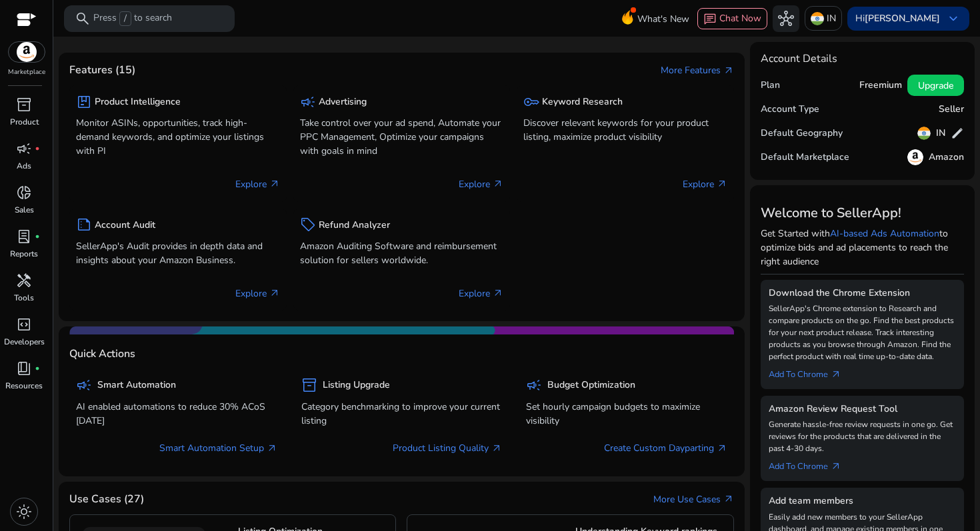 Image resolution: width=980 pixels, height=531 pixels. What do you see at coordinates (663, 18) in the screenshot?
I see `span: What's New` at bounding box center [663, 18].